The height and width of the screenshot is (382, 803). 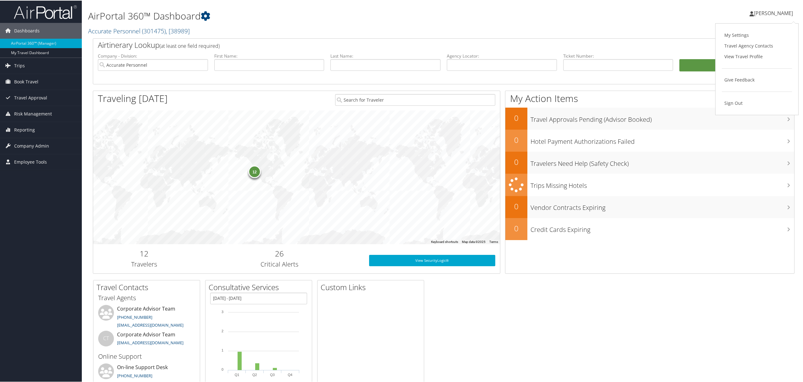 I want to click on label: Last Name:, so click(x=386, y=55).